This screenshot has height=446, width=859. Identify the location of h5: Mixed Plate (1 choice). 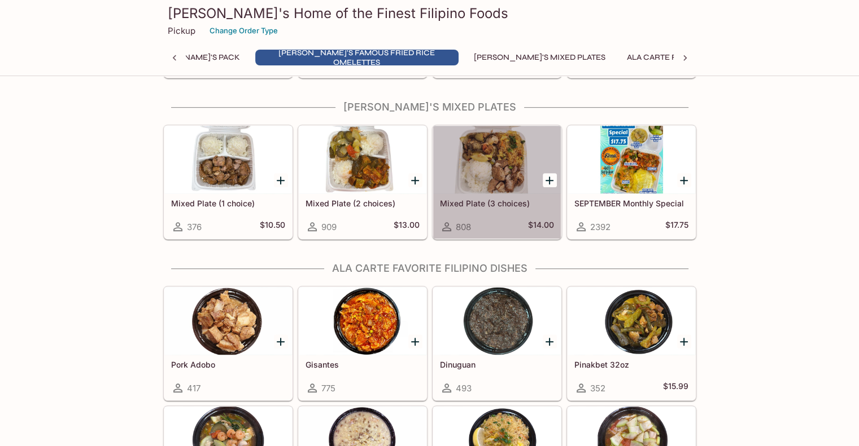
(228, 203).